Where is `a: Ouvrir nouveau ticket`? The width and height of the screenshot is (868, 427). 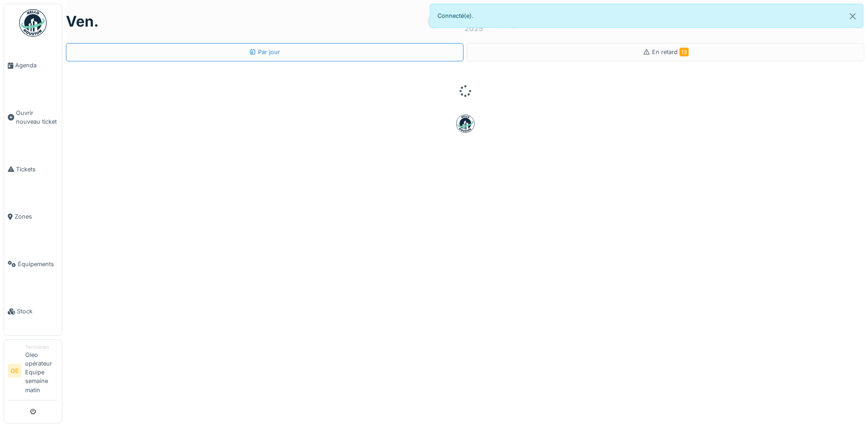
a: Ouvrir nouveau ticket is located at coordinates (33, 117).